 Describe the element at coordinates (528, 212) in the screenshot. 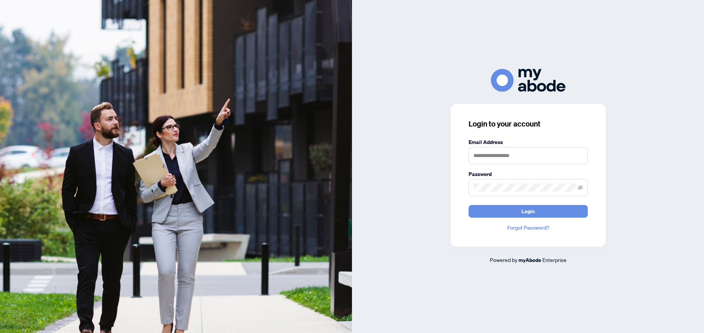

I see `span: Login` at that location.